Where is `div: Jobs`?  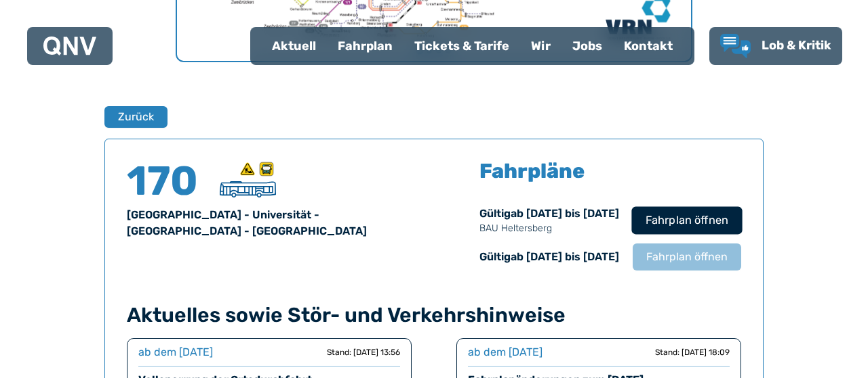 div: Jobs is located at coordinates (587, 46).